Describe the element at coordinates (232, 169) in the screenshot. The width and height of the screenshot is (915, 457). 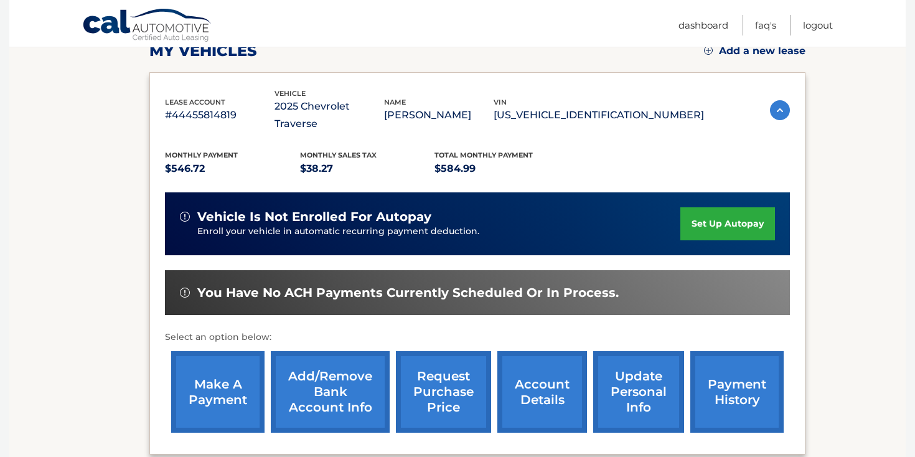
I see `p: $546.72` at that location.